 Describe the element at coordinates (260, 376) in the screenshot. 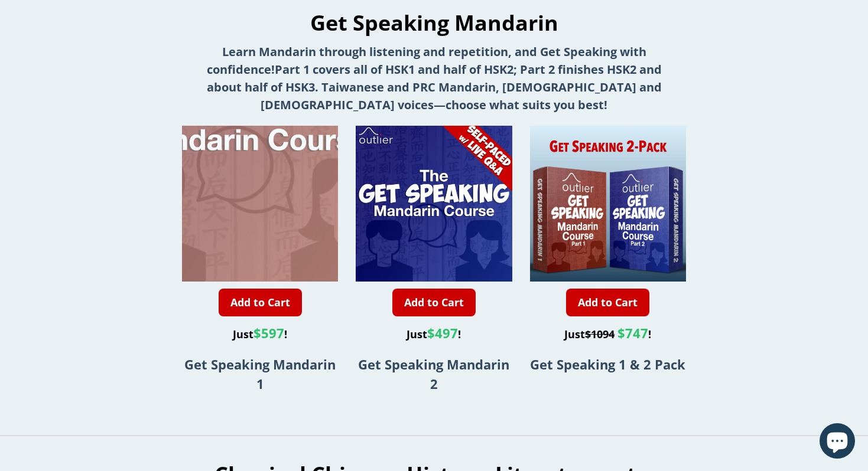

I see `a: Get Speaking Mandarin 1` at that location.